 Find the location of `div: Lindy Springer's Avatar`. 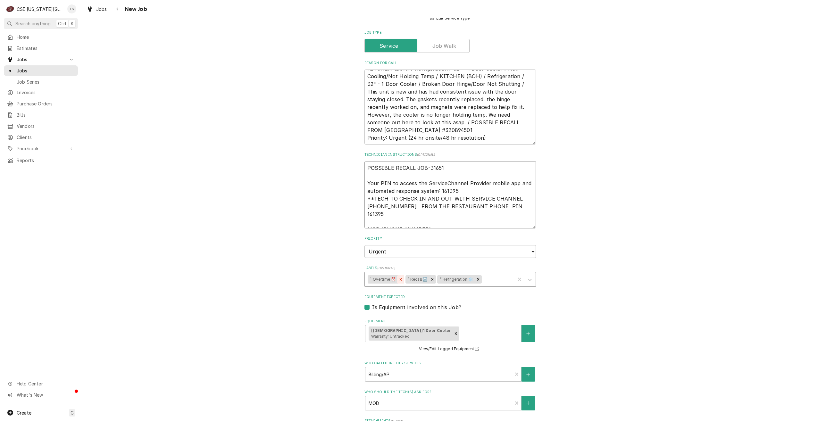

div: Lindy Springer's Avatar is located at coordinates (72, 9).